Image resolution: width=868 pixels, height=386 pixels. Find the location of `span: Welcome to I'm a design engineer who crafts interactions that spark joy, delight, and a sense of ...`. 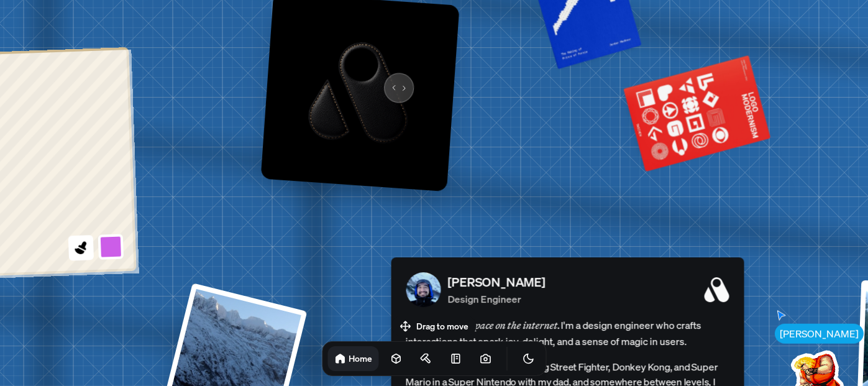

span: Welcome to I'm a design engineer who crafts interactions that spark joy, delight, and a sense of ... is located at coordinates (568, 333).